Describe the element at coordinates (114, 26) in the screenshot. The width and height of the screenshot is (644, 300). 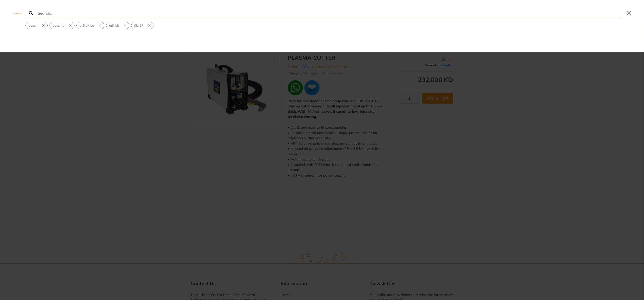
I see `button: Select suggestion: drill bit` at that location.